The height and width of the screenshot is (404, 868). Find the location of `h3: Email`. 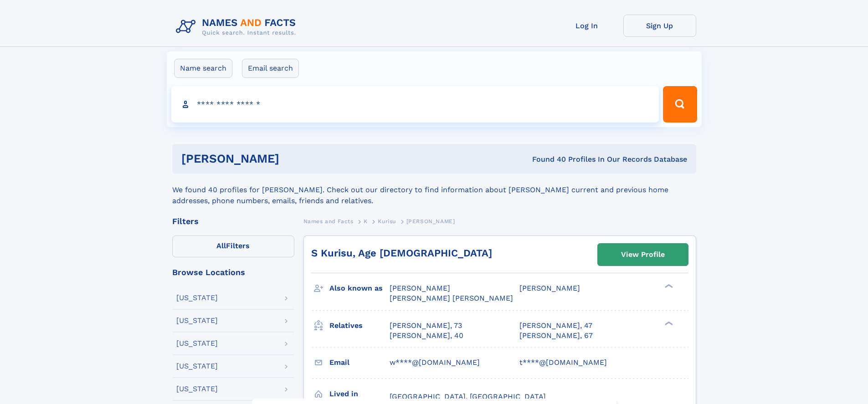

h3: Email is located at coordinates (359, 362).